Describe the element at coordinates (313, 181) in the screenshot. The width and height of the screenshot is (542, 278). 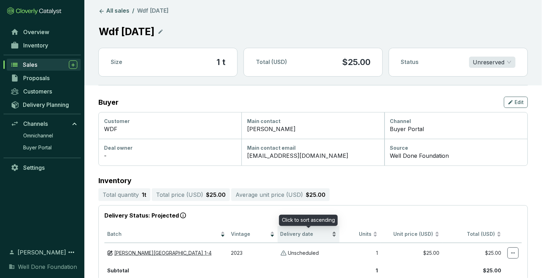
I see `p: Inventory` at that location.